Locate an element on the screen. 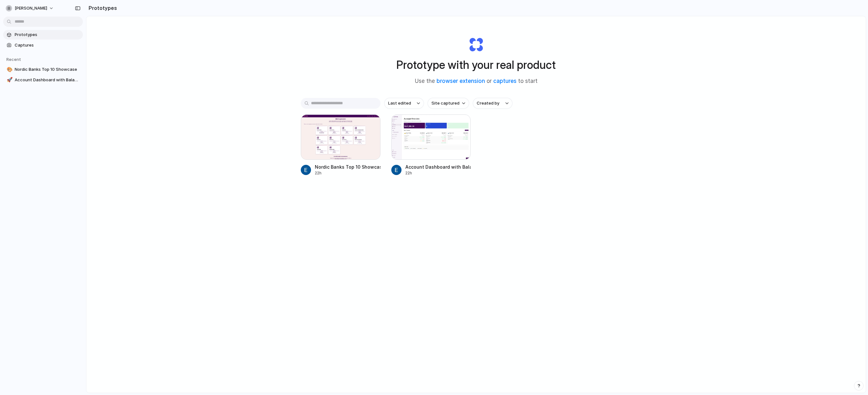  span: Use the or to start is located at coordinates (476, 82).